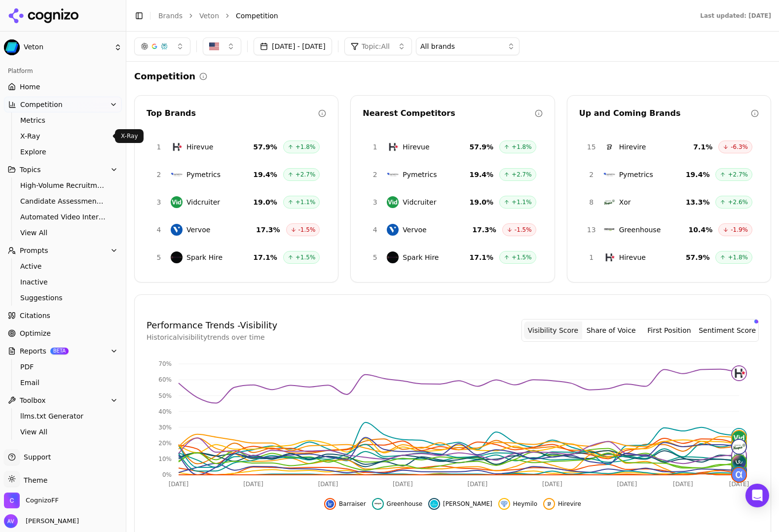 The width and height of the screenshot is (779, 532). Describe the element at coordinates (63, 185) in the screenshot. I see `a: High-Volume Recruitment Solutions` at that location.